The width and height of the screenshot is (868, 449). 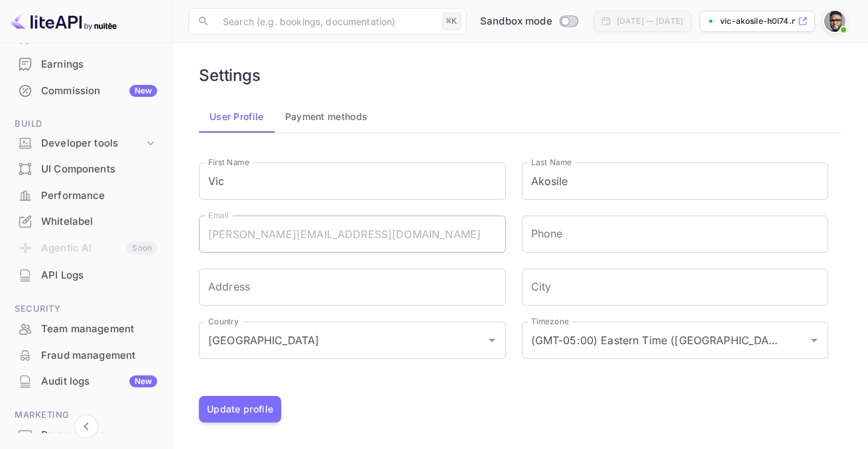 I want to click on a: Performance, so click(x=86, y=195).